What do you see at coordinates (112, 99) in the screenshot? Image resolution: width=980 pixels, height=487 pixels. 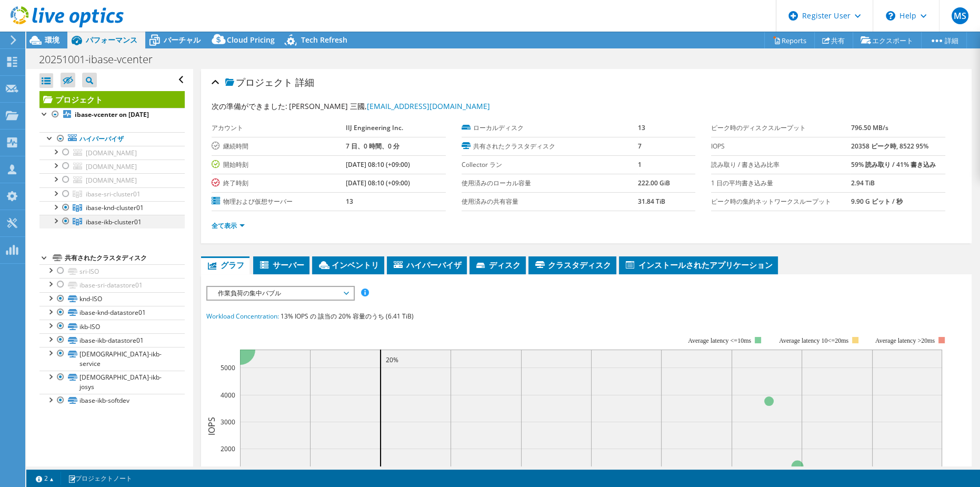 I see `a: プロジェクト` at bounding box center [112, 99].